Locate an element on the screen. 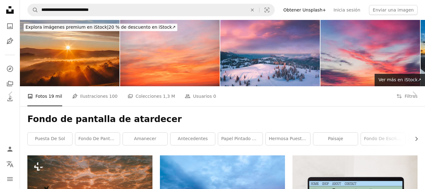 This screenshot has height=189, width=425. button: Buscar en Unsplash is located at coordinates (33, 10).